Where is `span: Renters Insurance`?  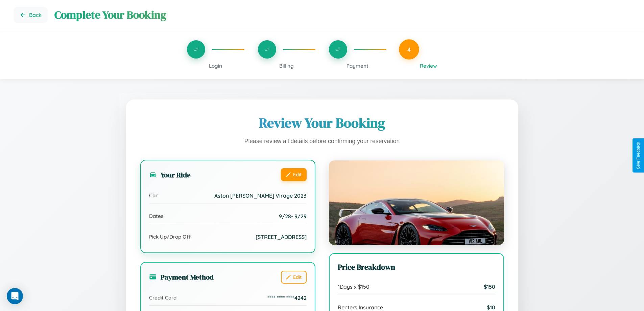 span: Renters Insurance is located at coordinates (360, 307).